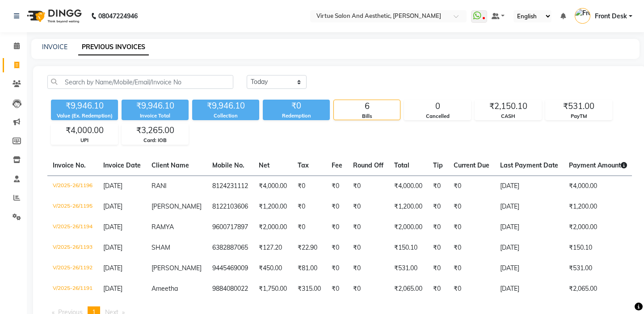 This screenshot has width=644, height=314. What do you see at coordinates (230, 186) in the screenshot?
I see `td: 8124231112` at bounding box center [230, 186].